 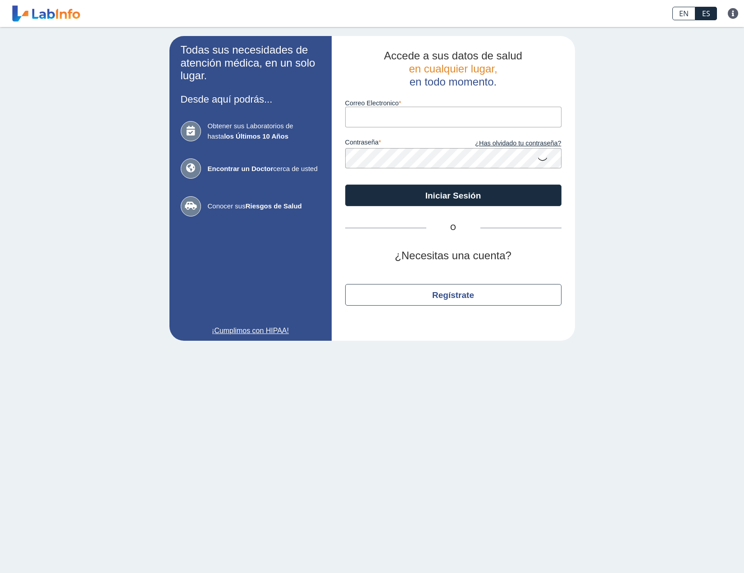 I want to click on span: Conocer sus, so click(x=264, y=206).